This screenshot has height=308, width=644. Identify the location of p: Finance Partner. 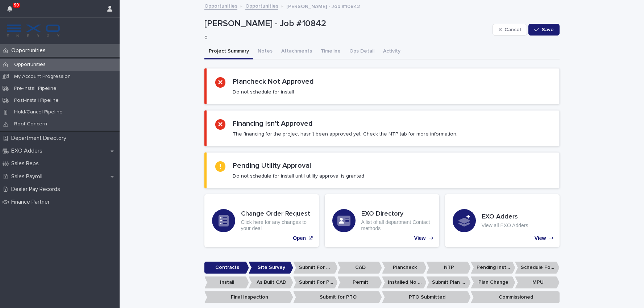
(32, 202).